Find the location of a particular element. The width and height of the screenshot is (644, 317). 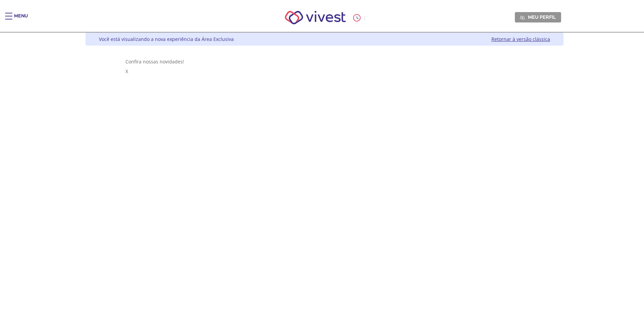

div: Confira nossas novidades! is located at coordinates (325, 61).